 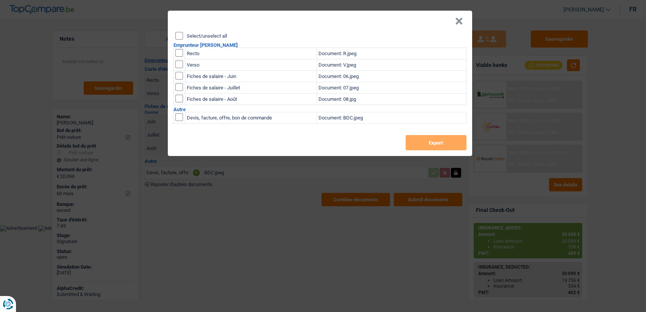 I want to click on td: Recto, so click(x=251, y=54).